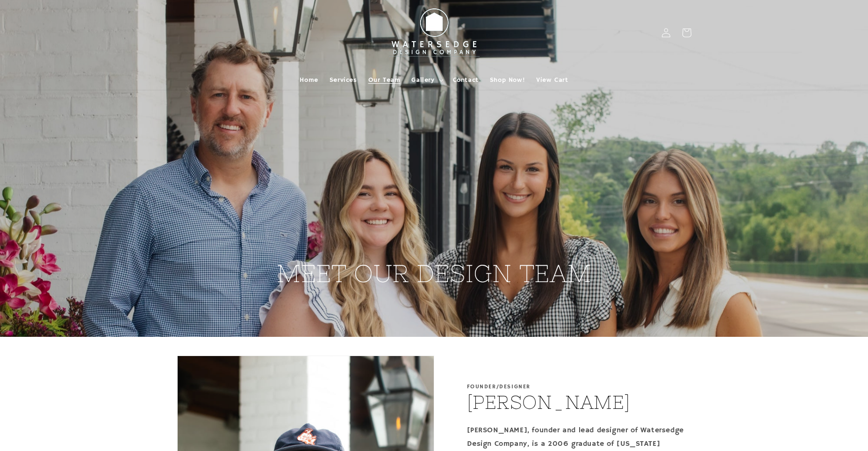 This screenshot has width=868, height=451. I want to click on span: Shop Now!, so click(507, 80).